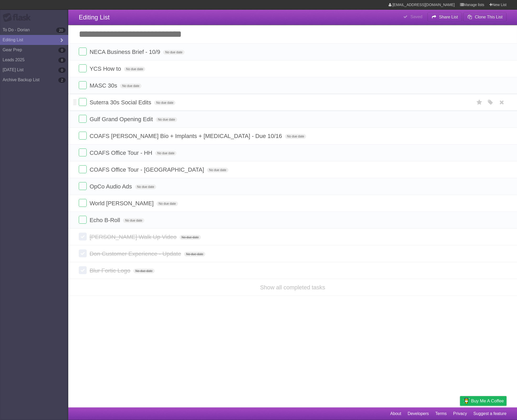 Image resolution: width=517 pixels, height=420 pixels. What do you see at coordinates (479, 103) in the screenshot?
I see `label: Star task` at bounding box center [479, 103].